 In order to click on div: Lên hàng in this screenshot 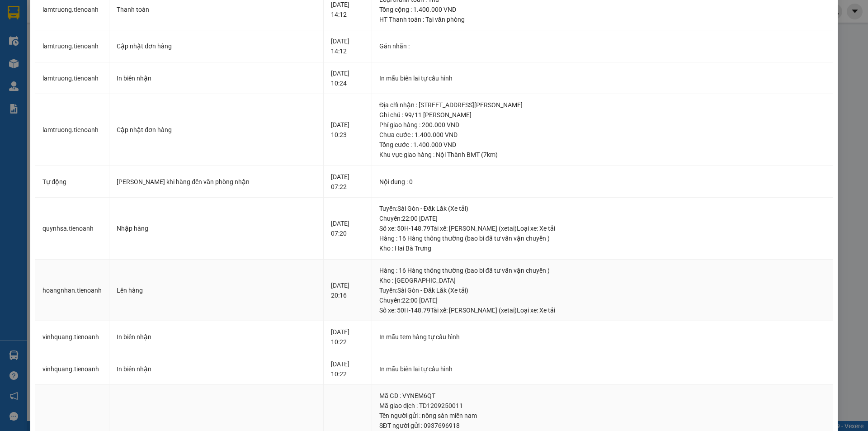, I will do `click(217, 290)`.